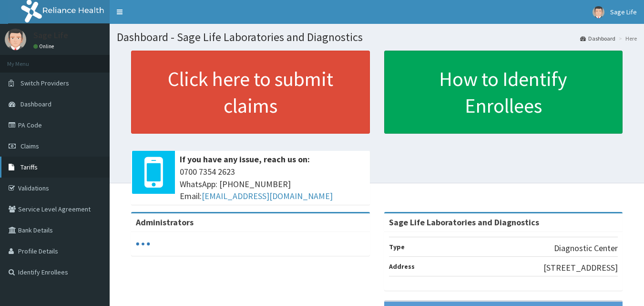 The width and height of the screenshot is (644, 306). What do you see at coordinates (377, 37) in the screenshot?
I see `h1: Dashboard - Sage Life Laboratories and Diagnostics` at bounding box center [377, 37].